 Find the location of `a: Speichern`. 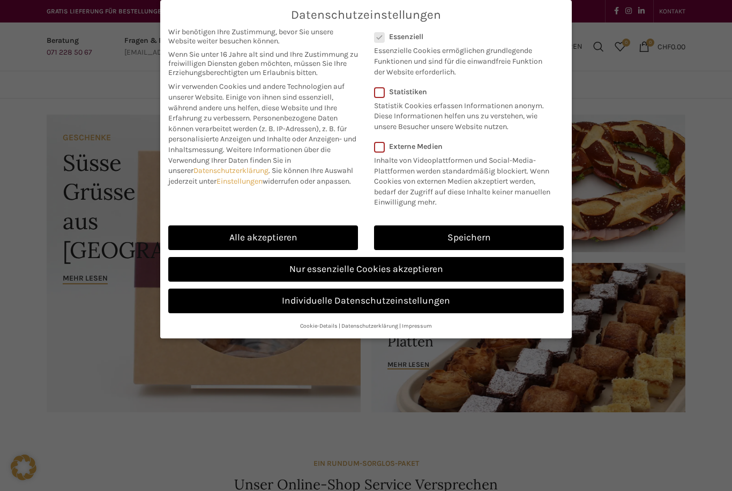

a: Speichern is located at coordinates (469, 238).